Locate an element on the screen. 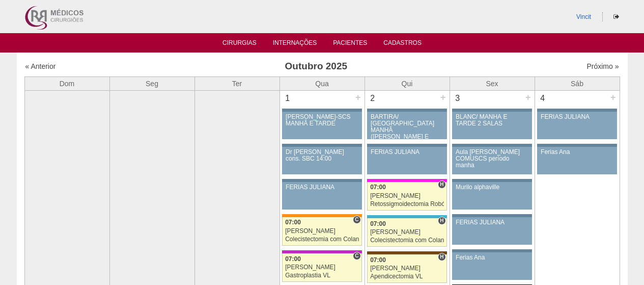 This screenshot has height=285, width=644. a: Cirurgias is located at coordinates (239, 44).